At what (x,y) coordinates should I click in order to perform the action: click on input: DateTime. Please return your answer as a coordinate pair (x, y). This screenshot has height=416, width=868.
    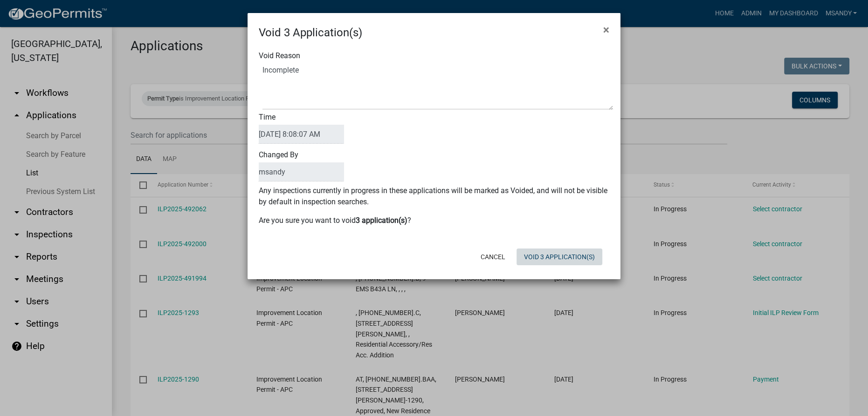
    Looking at the image, I should click on (301, 134).